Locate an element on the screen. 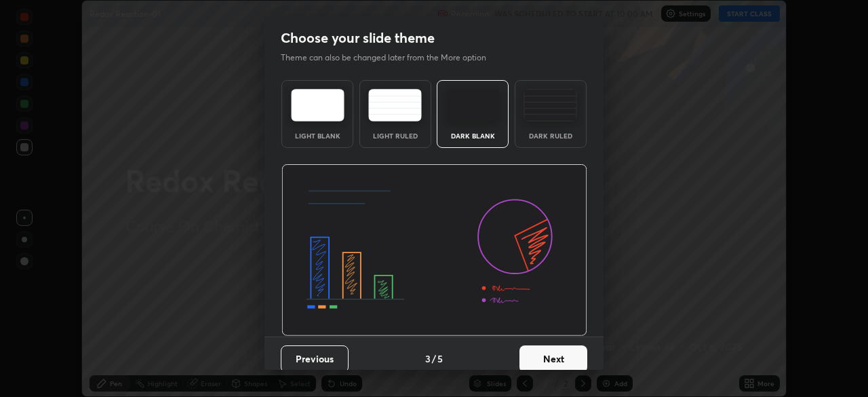  button: Next is located at coordinates (553, 358).